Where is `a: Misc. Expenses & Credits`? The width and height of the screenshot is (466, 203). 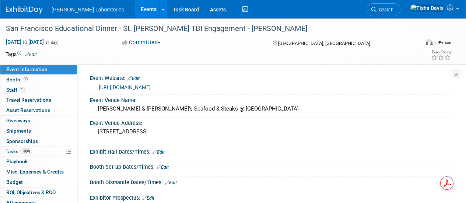
a: Misc. Expenses & Credits is located at coordinates (39, 172).